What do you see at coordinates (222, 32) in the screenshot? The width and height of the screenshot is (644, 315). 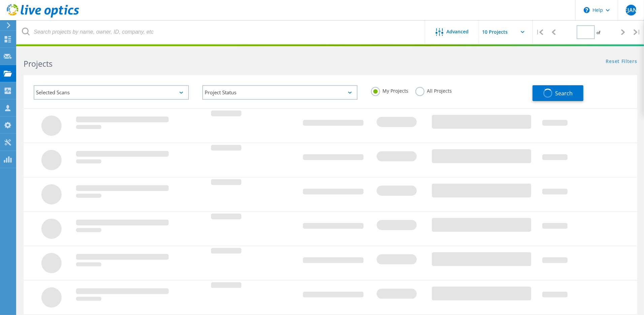 I see `input: Search projects by name, owner, ID, company, etc` at bounding box center [222, 32].